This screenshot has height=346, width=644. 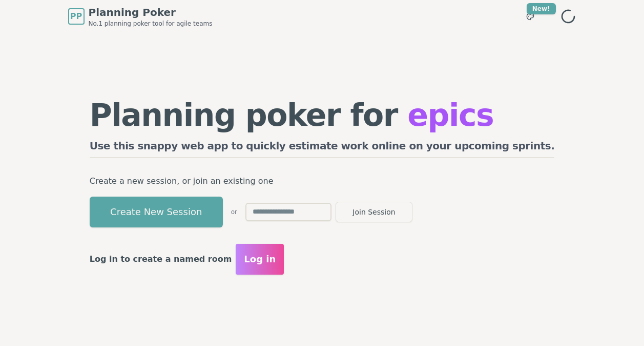 I want to click on span: Planning Poker, so click(x=151, y=12).